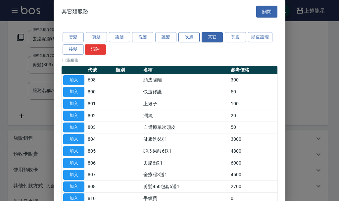 This screenshot has height=201, width=339. Describe the element at coordinates (235, 37) in the screenshot. I see `button: 瓦皮` at that location.